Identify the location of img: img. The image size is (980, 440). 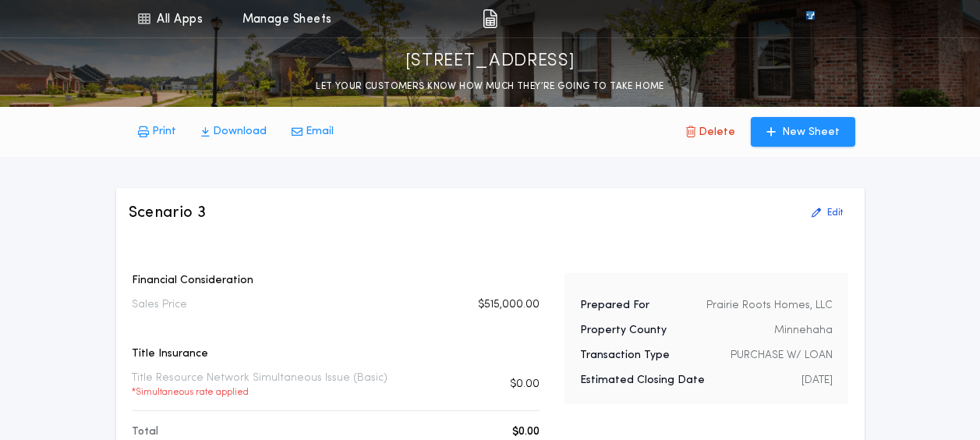
(490, 19).